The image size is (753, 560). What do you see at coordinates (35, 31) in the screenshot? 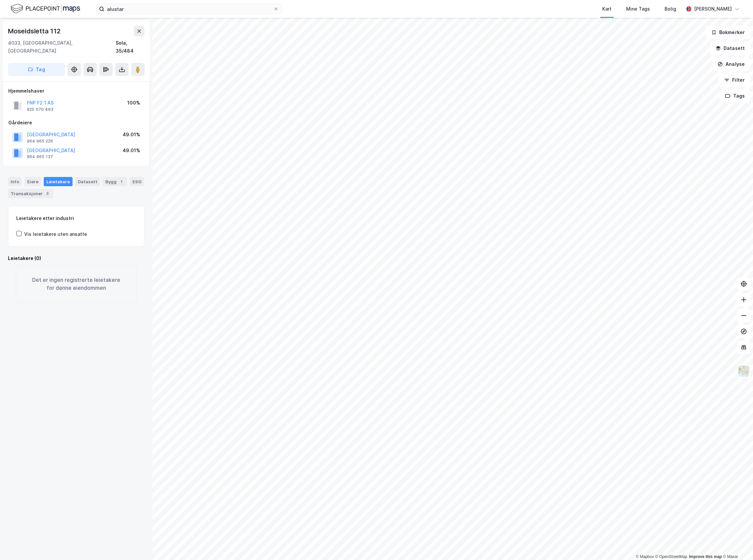
I see `div: Moseidsletta 112` at bounding box center [35, 31].